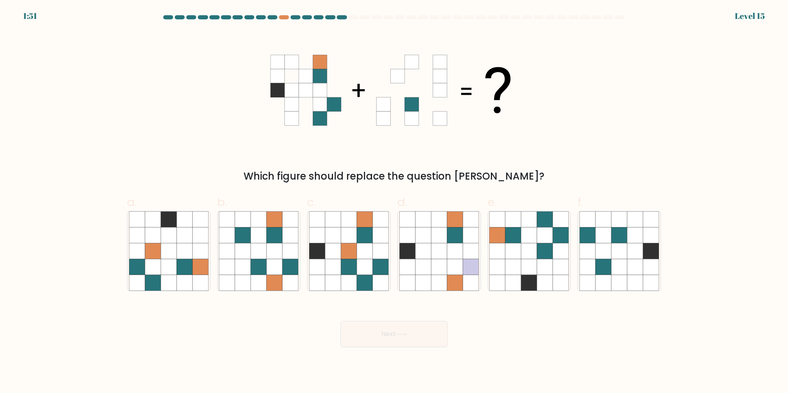 The width and height of the screenshot is (788, 393). What do you see at coordinates (132, 202) in the screenshot?
I see `span: a.` at bounding box center [132, 202].